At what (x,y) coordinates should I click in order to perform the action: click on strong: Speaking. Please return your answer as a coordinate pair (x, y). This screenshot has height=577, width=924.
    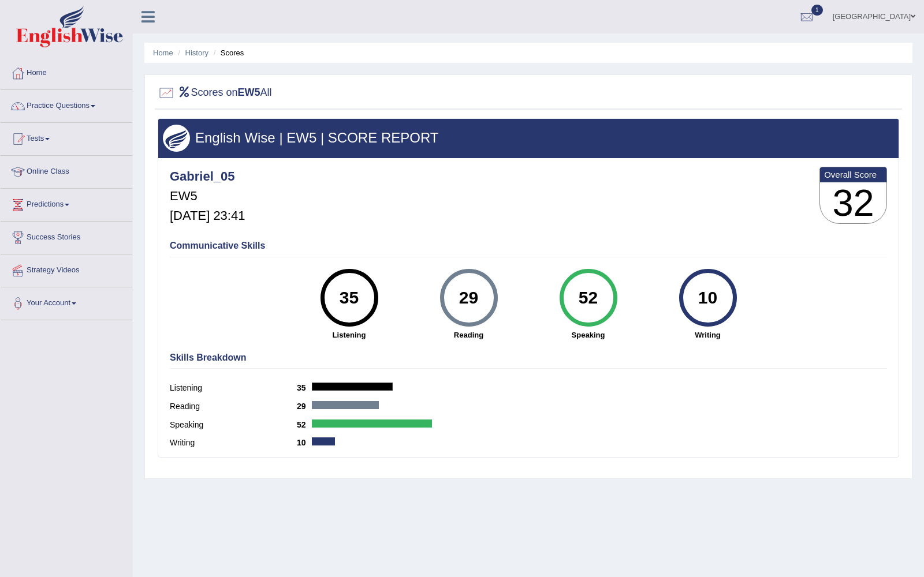
    Looking at the image, I should click on (588, 334).